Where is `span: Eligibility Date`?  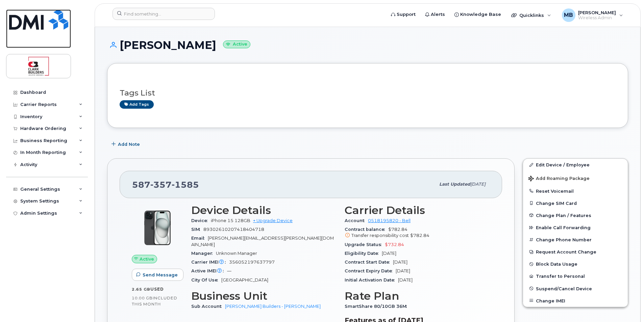
span: Eligibility Date is located at coordinates (363, 253).